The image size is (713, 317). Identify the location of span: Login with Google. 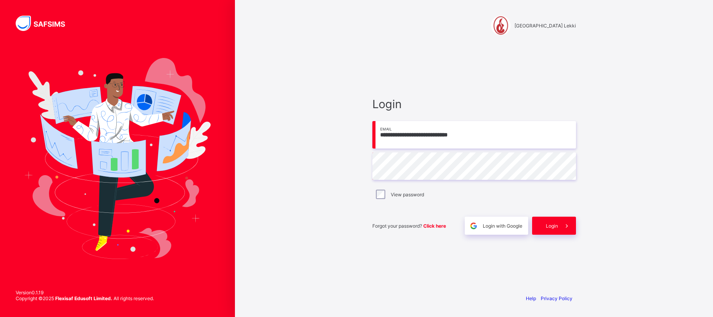
(502, 226).